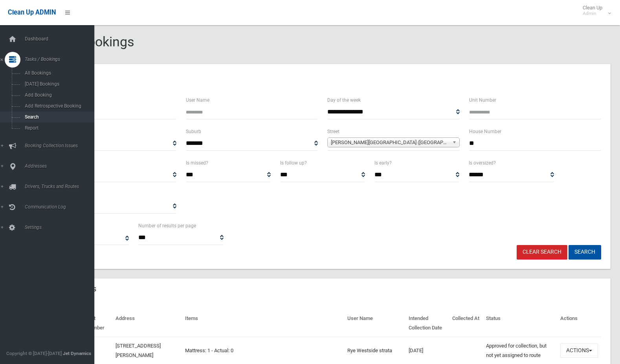 The image size is (620, 364). What do you see at coordinates (77, 354) in the screenshot?
I see `strong: Jet Dynamics` at bounding box center [77, 354].